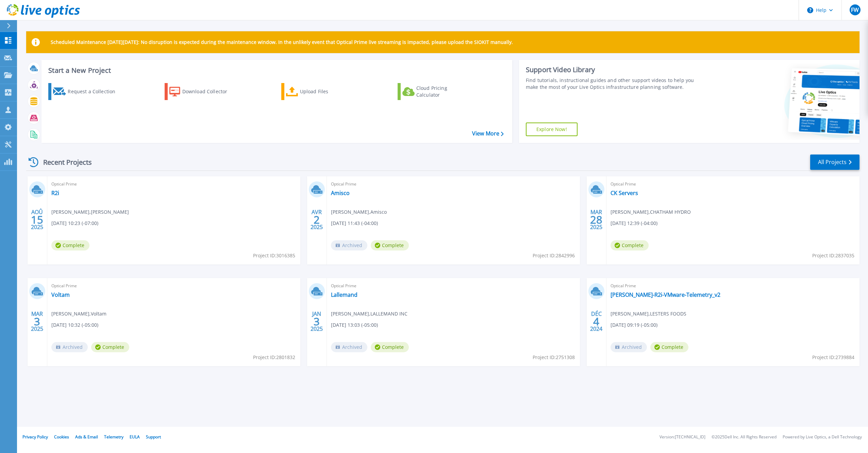 Image resolution: width=868 pixels, height=453 pixels. What do you see at coordinates (435, 91) in the screenshot?
I see `a: Cloud Pricing Calculator` at bounding box center [435, 91].